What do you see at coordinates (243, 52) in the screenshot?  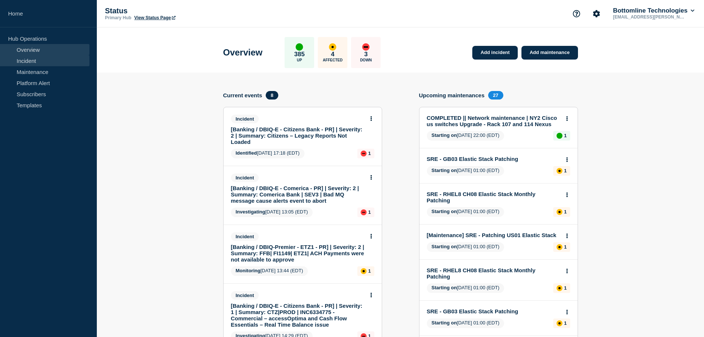 I see `h1: Overview` at bounding box center [243, 52].